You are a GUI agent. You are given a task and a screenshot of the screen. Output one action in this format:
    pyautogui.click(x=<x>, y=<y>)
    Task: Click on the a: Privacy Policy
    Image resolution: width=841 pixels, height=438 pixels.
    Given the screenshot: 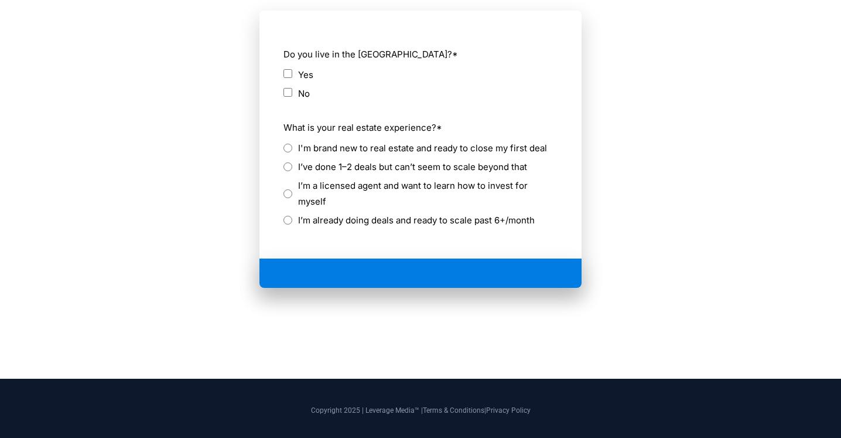 What is the action you would take?
    pyautogui.click(x=509, y=410)
    